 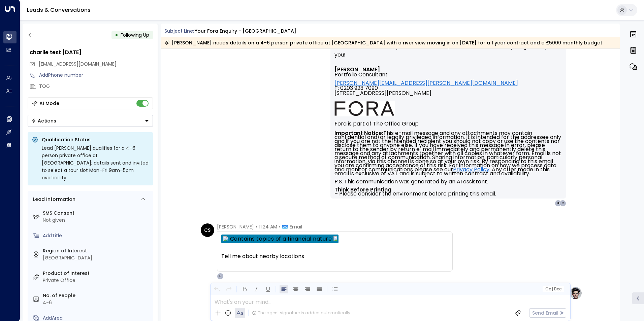 I want to click on font: This e-mail message and any attachments may contain confidential and/or legally privileged inform..., so click(x=448, y=163).